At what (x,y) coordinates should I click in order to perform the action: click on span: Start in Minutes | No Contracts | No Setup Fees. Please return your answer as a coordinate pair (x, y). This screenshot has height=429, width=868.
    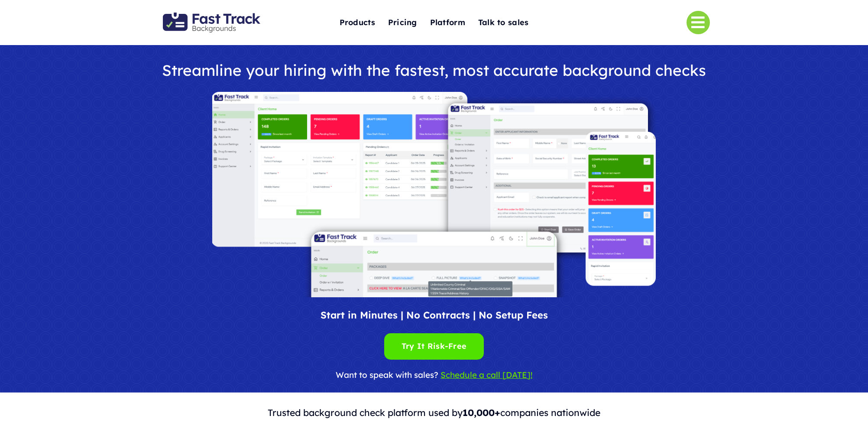
    Looking at the image, I should click on (434, 315).